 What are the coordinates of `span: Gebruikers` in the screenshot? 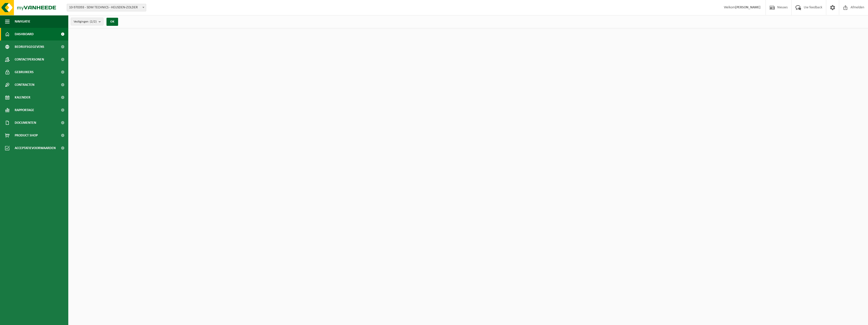 It's located at (24, 72).